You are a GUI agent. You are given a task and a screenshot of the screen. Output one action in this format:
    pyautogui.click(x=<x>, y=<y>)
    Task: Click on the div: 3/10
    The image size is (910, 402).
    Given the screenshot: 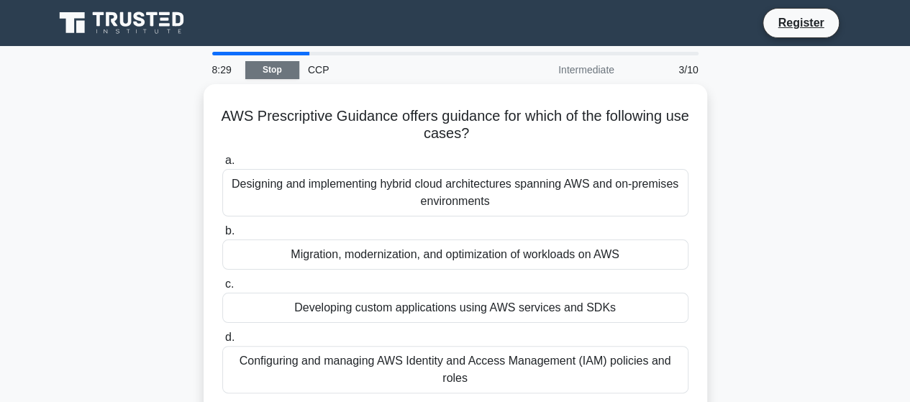 What is the action you would take?
    pyautogui.click(x=665, y=70)
    